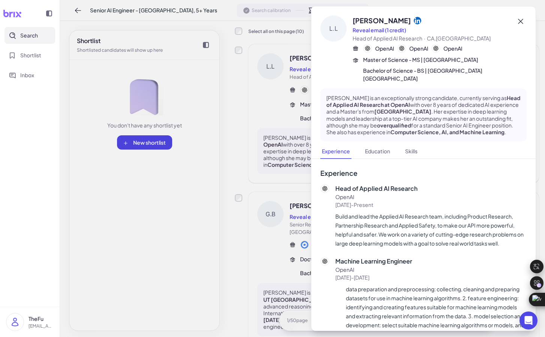 The height and width of the screenshot is (337, 545). What do you see at coordinates (30, 55) in the screenshot?
I see `button: Shortlist` at bounding box center [30, 55].